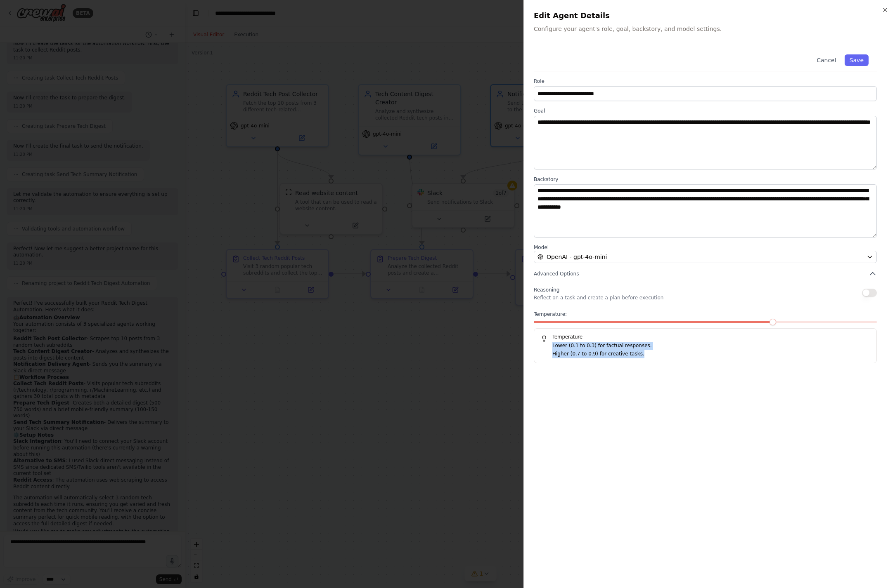 This screenshot has height=588, width=895. Describe the element at coordinates (705, 337) in the screenshot. I see `h5: Temperature` at that location.